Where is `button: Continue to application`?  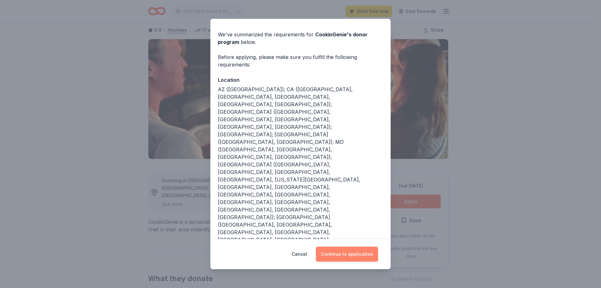 button: Continue to application is located at coordinates (347, 254).